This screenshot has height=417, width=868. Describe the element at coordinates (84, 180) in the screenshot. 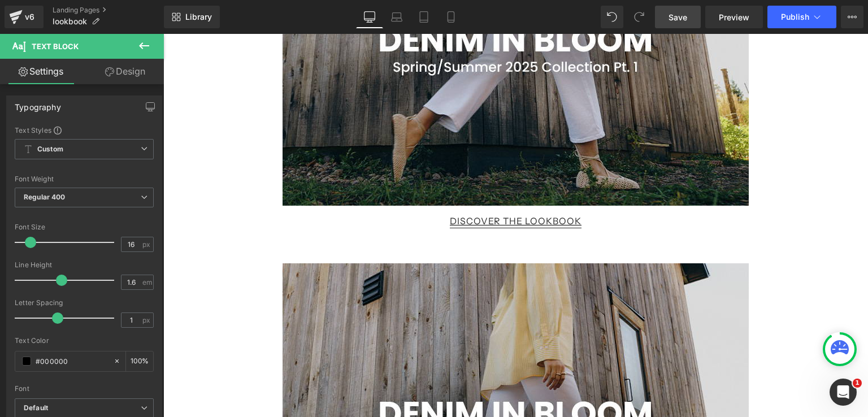

I see `div: Font Weight` at that location.